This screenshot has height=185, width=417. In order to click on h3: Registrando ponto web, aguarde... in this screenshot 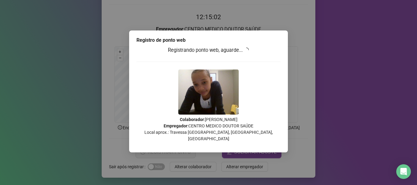, I will do `click(208, 50)`.